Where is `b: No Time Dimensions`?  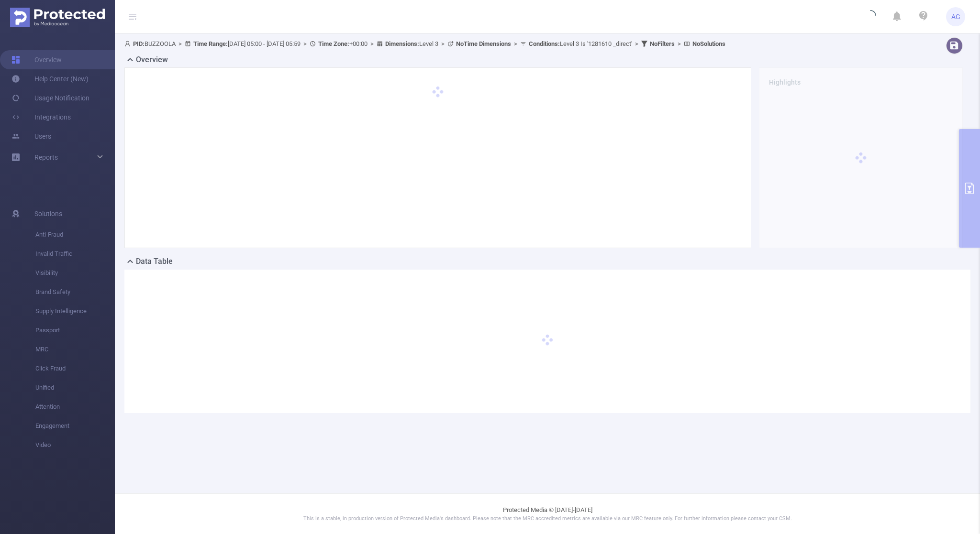 b: No Time Dimensions is located at coordinates (483, 44).